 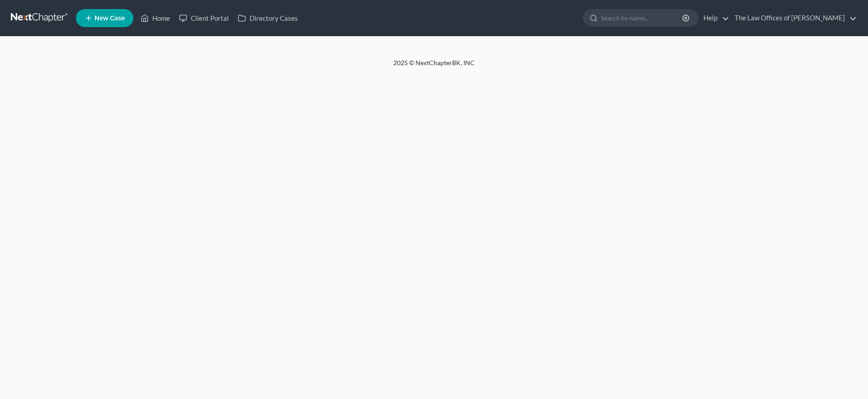 I want to click on a: Directory Cases, so click(x=267, y=18).